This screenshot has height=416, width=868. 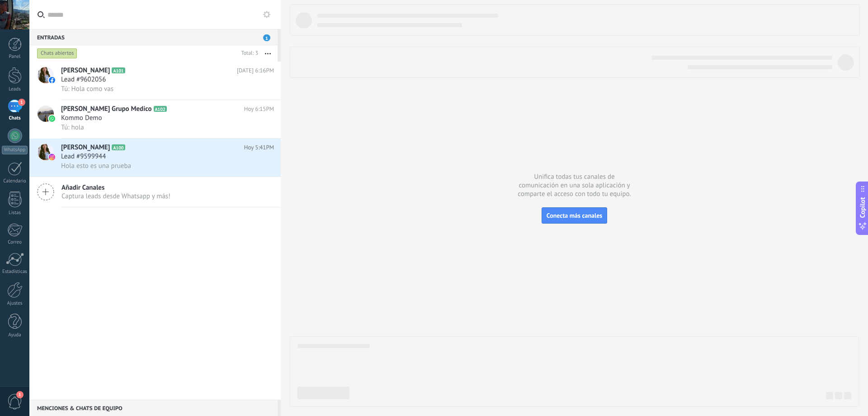 I want to click on div: Ajustes, so click(x=15, y=303).